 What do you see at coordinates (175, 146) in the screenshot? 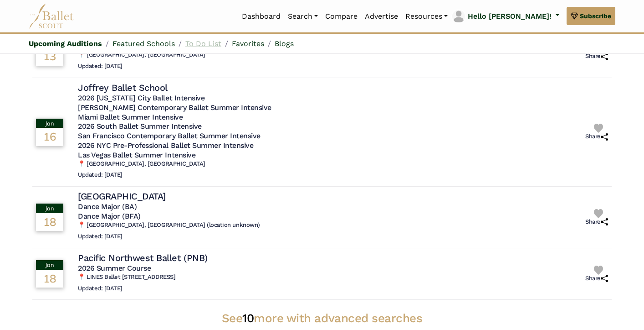
I see `h5: 2026 NYC Pre-Professional Ballet Summer Intensive` at bounding box center [175, 146].